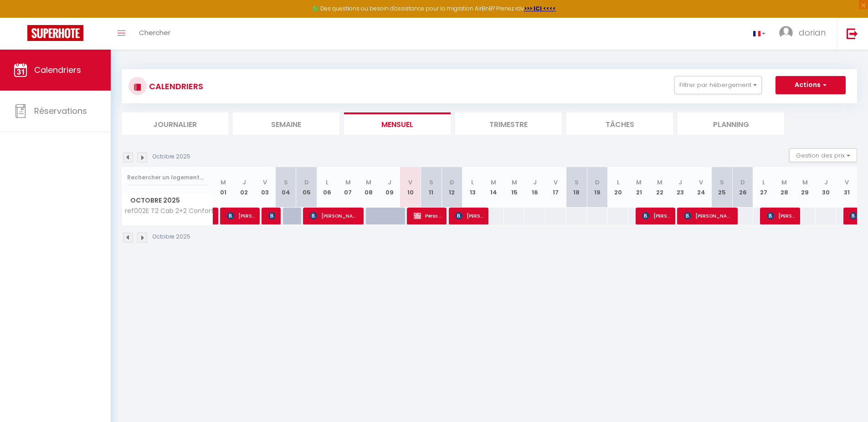  What do you see at coordinates (61, 111) in the screenshot?
I see `span: Réservations` at bounding box center [61, 111].